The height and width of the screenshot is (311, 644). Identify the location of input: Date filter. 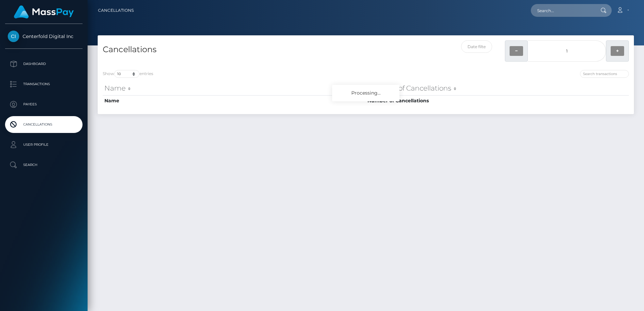
(477, 46).